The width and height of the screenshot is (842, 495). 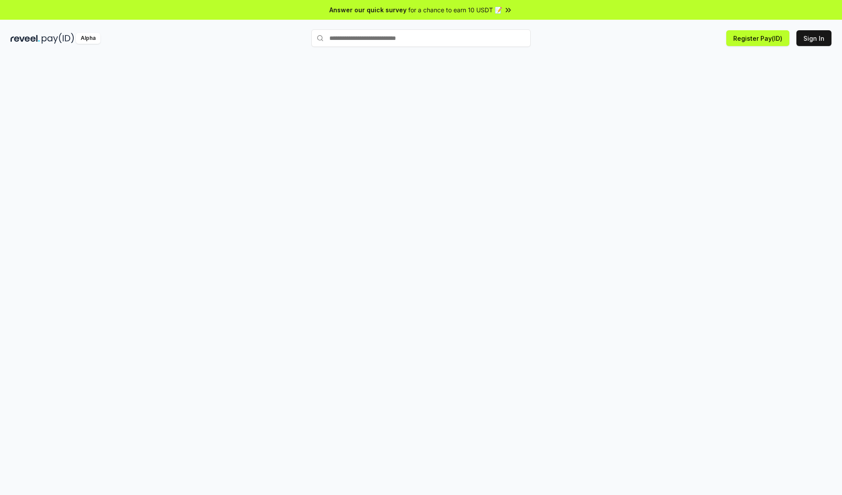 I want to click on span: Answer our quick survey, so click(x=368, y=10).